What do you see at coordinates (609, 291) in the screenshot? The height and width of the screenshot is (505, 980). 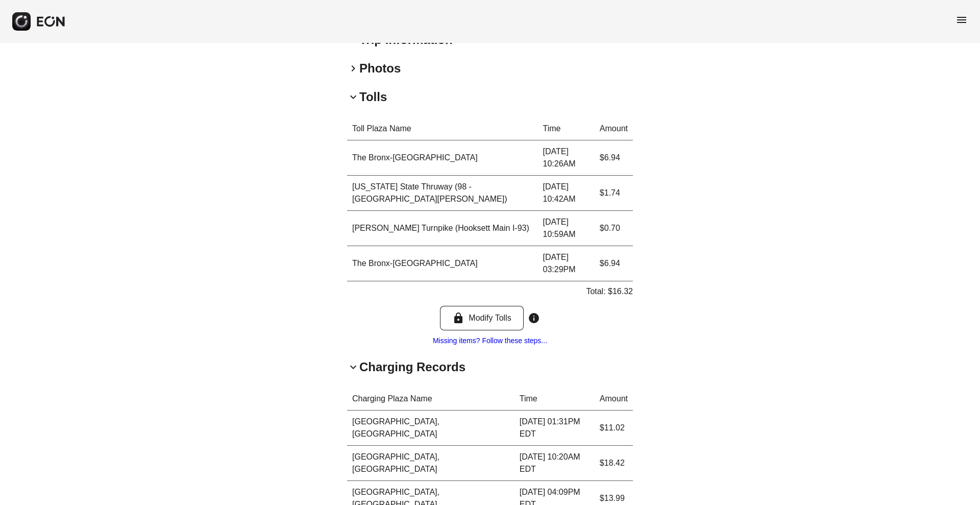 I see `p: Total: $16.32` at bounding box center [609, 291].